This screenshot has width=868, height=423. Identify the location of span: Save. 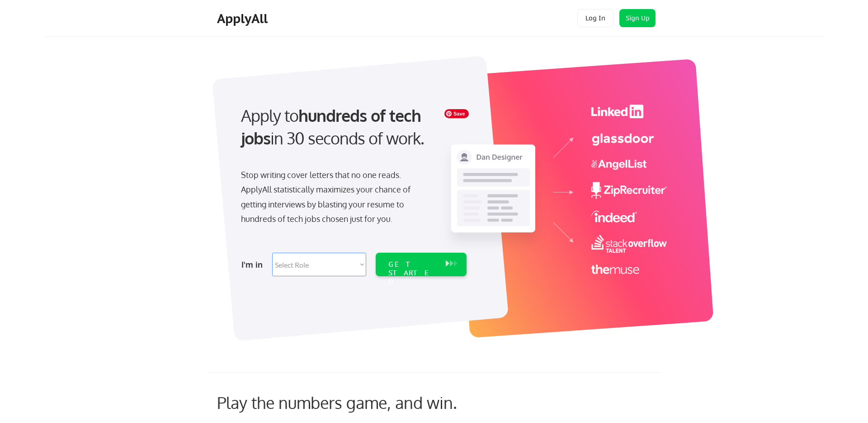
(457, 114).